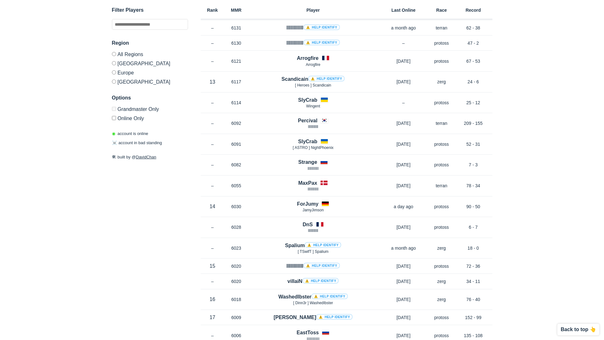 The height and width of the screenshot is (340, 604). What do you see at coordinates (150, 43) in the screenshot?
I see `h3: Region` at bounding box center [150, 43].